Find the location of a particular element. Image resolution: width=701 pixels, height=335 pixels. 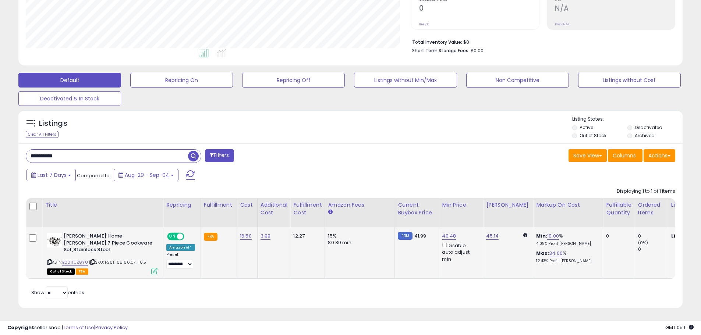

span: $0.00 is located at coordinates (477, 50).